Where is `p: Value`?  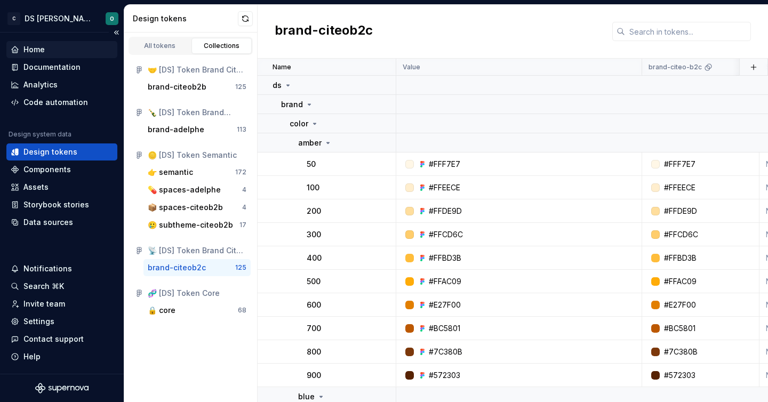
p: Value is located at coordinates (411, 67).